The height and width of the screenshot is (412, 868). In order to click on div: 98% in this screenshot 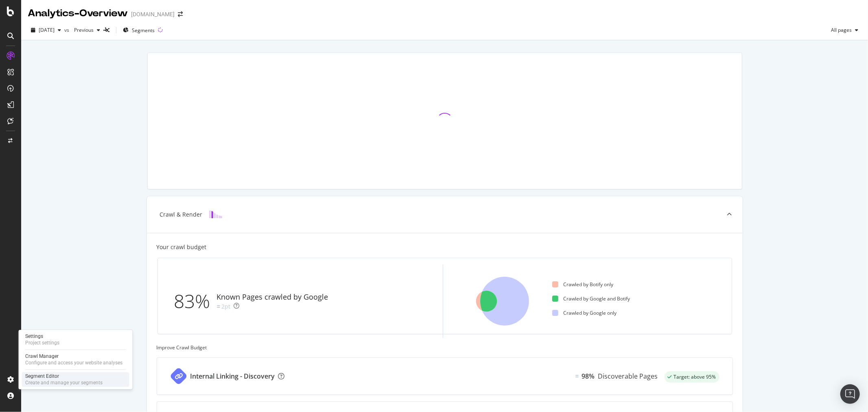, I will do `click(588, 376)`.